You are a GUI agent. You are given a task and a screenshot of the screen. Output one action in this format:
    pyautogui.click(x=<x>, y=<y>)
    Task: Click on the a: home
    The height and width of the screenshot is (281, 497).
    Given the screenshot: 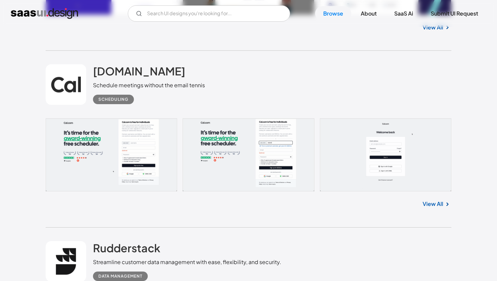 What is the action you would take?
    pyautogui.click(x=44, y=14)
    